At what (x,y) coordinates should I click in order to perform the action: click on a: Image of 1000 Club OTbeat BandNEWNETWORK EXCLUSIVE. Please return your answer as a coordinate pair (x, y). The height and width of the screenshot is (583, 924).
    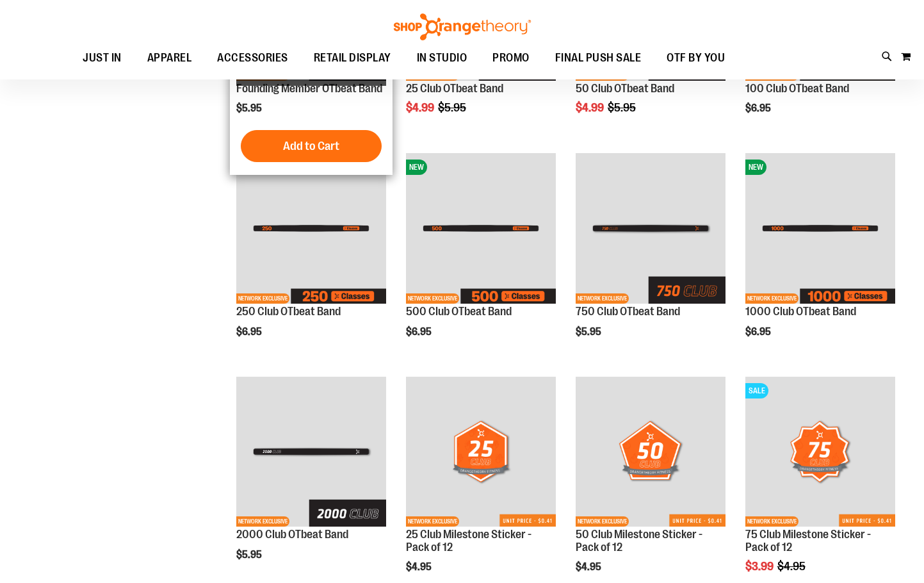
    Looking at the image, I should click on (821, 228).